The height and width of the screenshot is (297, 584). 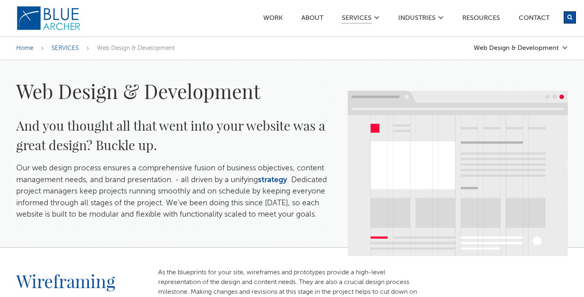 What do you see at coordinates (49, 18) in the screenshot?
I see `img: Blue Archer Logo` at bounding box center [49, 18].